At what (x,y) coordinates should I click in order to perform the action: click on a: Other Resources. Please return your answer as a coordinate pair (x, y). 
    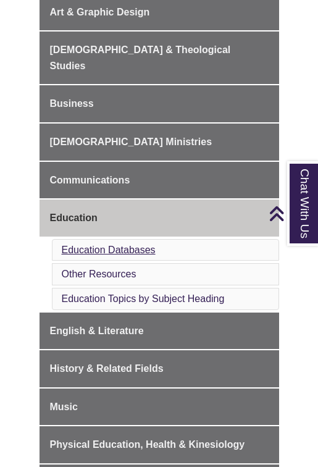
    Looking at the image, I should click on (99, 274).